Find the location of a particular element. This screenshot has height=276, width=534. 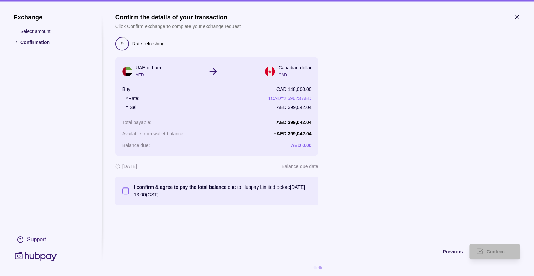

button: Previous is located at coordinates (289, 252).